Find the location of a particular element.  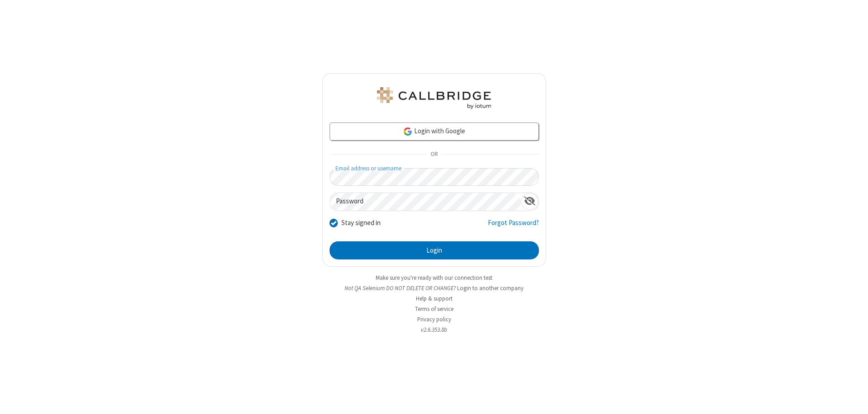

input: Email address or username is located at coordinates (434, 177).